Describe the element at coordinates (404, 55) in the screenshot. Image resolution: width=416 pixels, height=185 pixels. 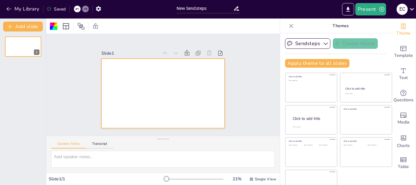
I see `span: Template` at that location.